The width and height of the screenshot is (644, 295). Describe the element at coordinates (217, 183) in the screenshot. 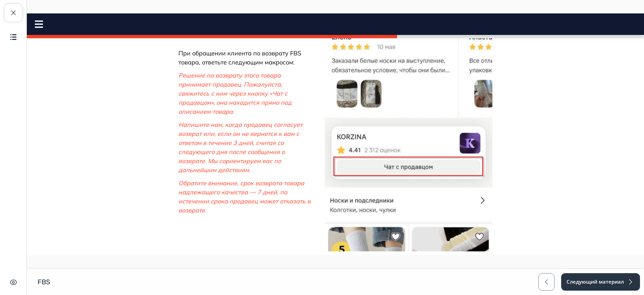

I see `span: Обратите внимание, срок возврата товара надлежащего качества — 7 дней, по истечении срока продаве...` at that location.